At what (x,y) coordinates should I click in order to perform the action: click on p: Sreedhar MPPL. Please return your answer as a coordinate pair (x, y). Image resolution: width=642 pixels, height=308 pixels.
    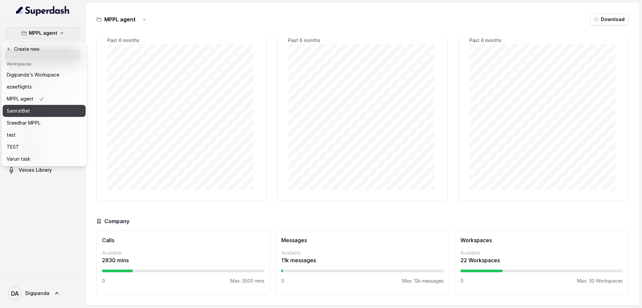
    Looking at the image, I should click on (23, 123).